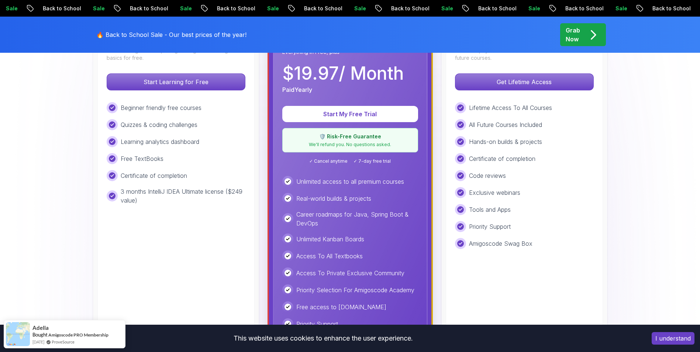 Image resolution: width=700 pixels, height=352 pixels. I want to click on p: Quizzes & coding challenges, so click(159, 125).